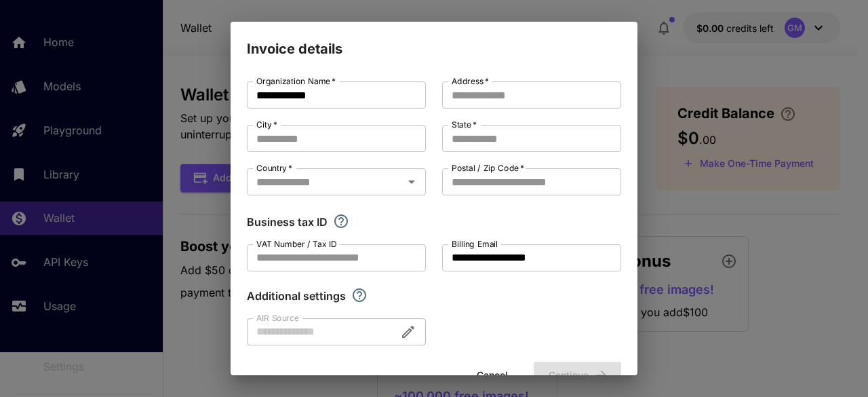  What do you see at coordinates (488, 168) in the screenshot?
I see `label: Postal / Zip Code` at bounding box center [488, 168].